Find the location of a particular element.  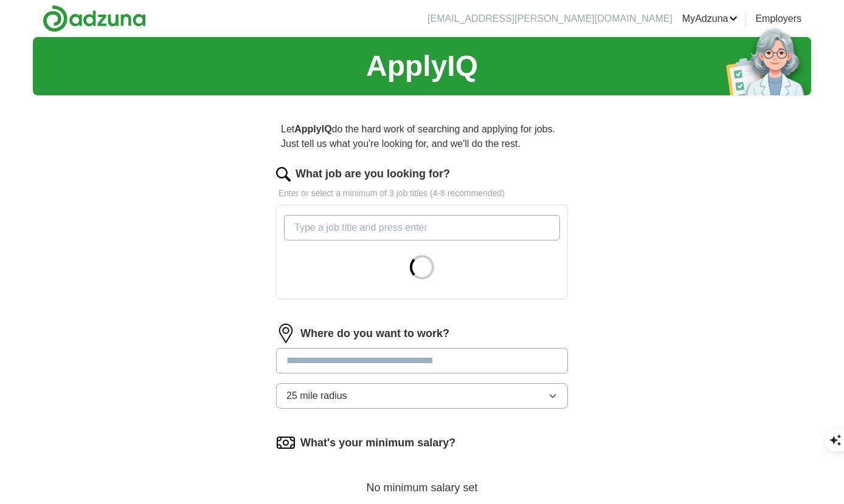

p: Enter or select a minimum of 3 job titles (4-8 recommended) is located at coordinates (422, 193).